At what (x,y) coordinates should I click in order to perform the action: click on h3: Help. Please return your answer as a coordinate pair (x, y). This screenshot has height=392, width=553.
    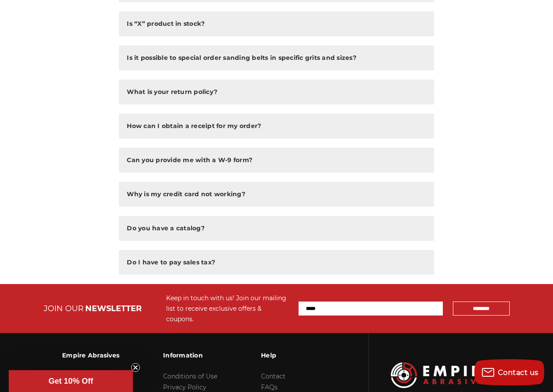
    Looking at the image, I should click on (290, 356).